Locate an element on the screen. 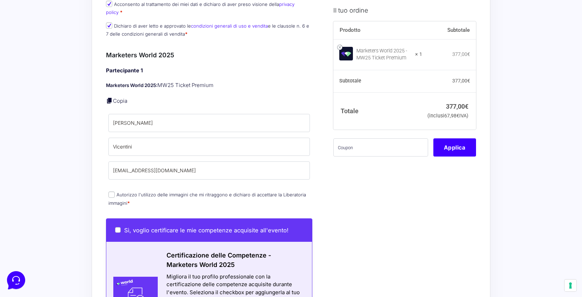 The image size is (582, 297). h4: Partecipante 1 is located at coordinates (209, 71).